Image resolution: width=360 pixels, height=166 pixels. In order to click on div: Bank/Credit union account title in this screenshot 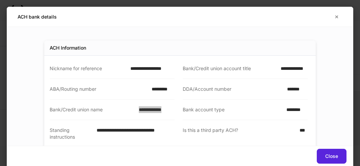, I will do `click(230, 69)`.